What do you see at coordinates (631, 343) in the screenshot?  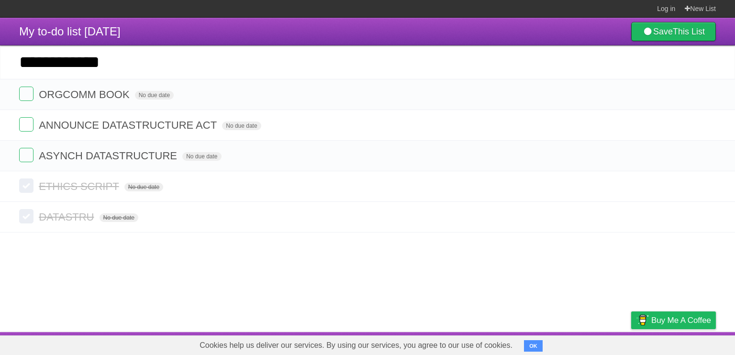 I see `a: Privacy` at bounding box center [631, 343].